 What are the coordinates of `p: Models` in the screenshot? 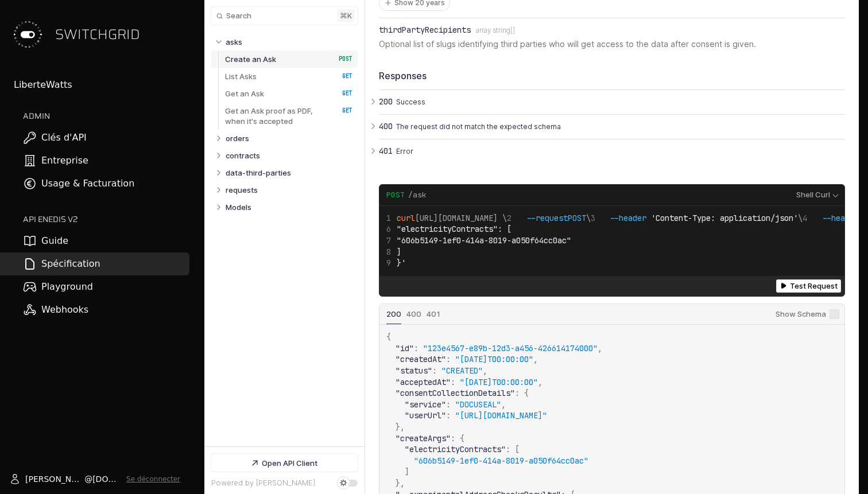 It's located at (238, 207).